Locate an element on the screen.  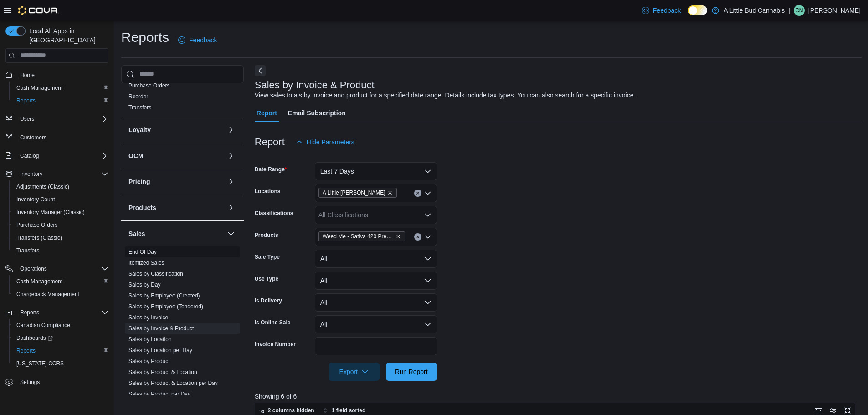
span: Sales by Product & Location is located at coordinates (162, 373).